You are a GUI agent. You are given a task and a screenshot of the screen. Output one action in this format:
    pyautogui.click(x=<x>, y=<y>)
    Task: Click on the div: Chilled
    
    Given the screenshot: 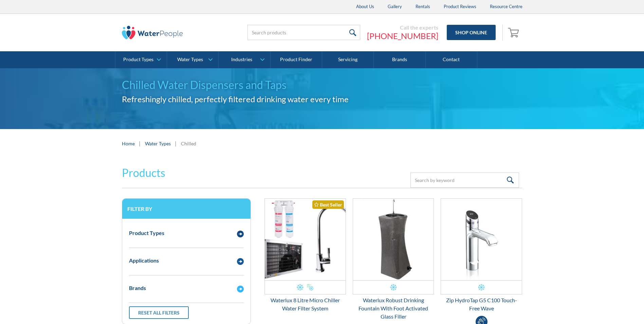 What is the action you would take?
    pyautogui.click(x=189, y=143)
    